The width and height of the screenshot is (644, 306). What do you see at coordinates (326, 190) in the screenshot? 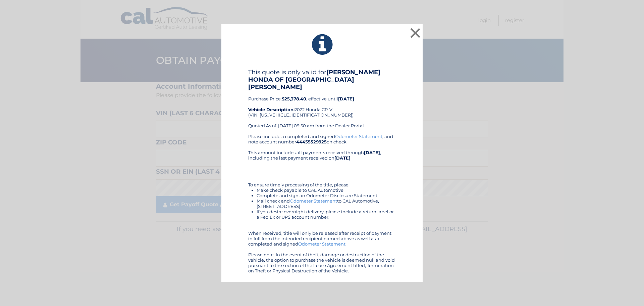
I see `li: Make check payable to CAL Automotive` at bounding box center [326, 190].